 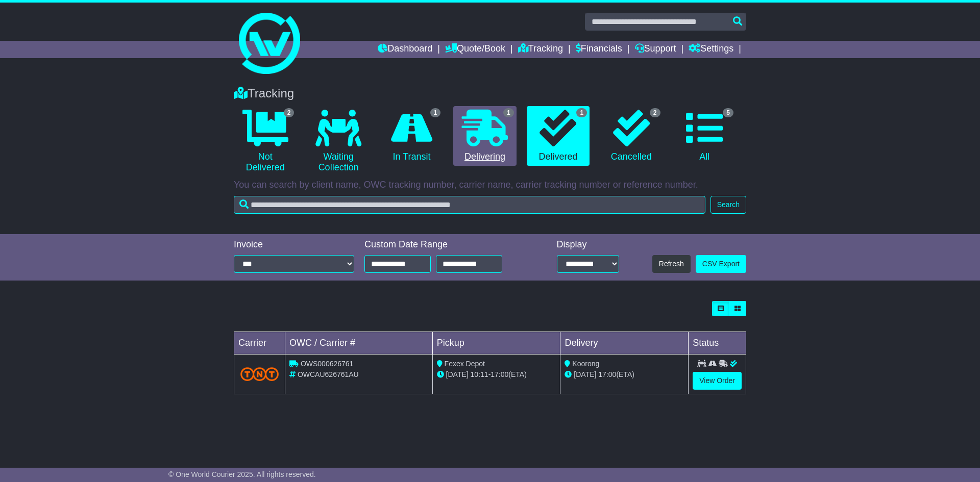 I want to click on a: 5 All, so click(x=704, y=136).